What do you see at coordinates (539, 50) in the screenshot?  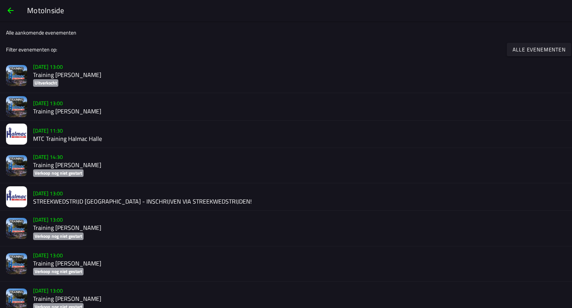 I see `ion-text: Alle evenementen` at bounding box center [539, 50].